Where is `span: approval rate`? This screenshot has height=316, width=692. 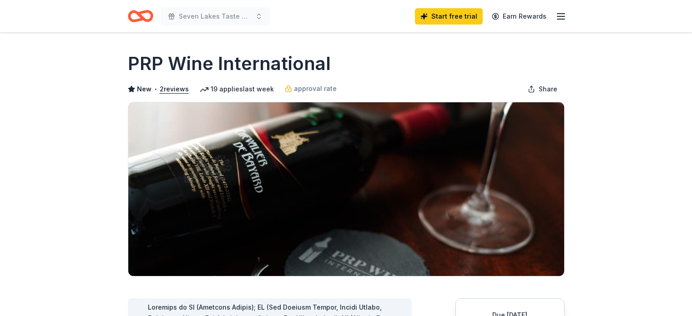 span: approval rate is located at coordinates (315, 89).